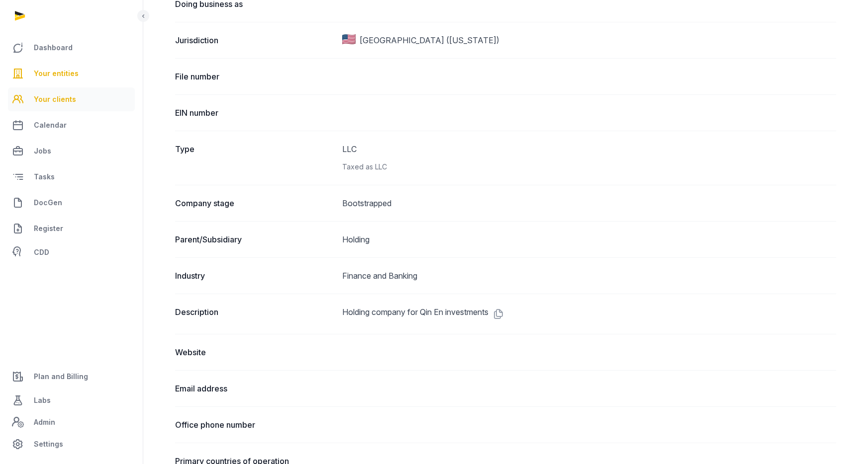  I want to click on span: Dashboard, so click(54, 48).